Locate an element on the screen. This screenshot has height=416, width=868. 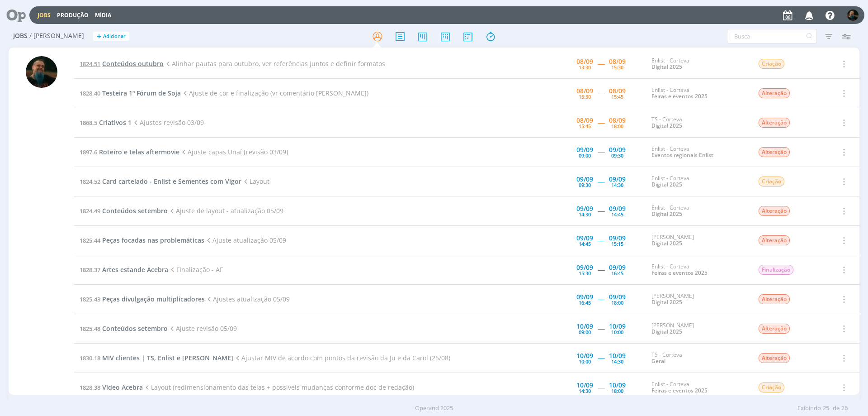
span: 1824.49 is located at coordinates (90, 211).